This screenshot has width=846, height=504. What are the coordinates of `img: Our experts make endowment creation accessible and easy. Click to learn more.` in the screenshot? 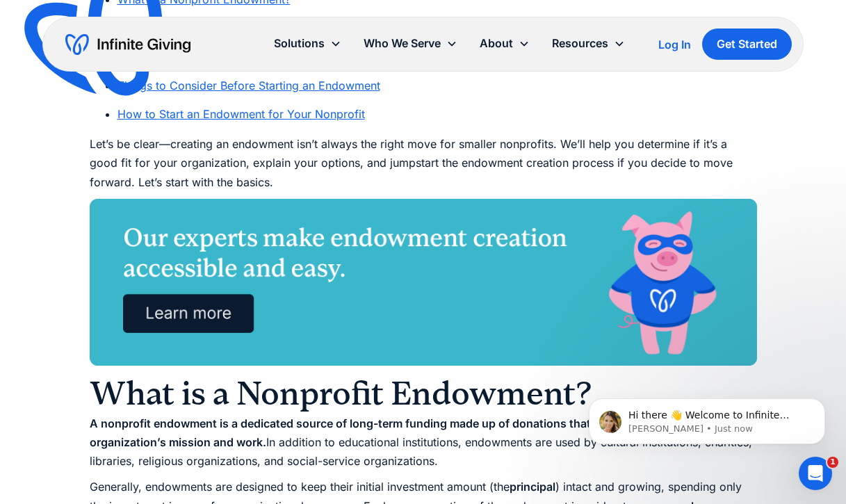 It's located at (423, 282).